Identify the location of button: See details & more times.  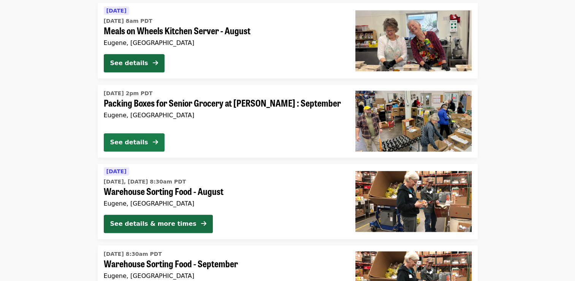
(158, 224).